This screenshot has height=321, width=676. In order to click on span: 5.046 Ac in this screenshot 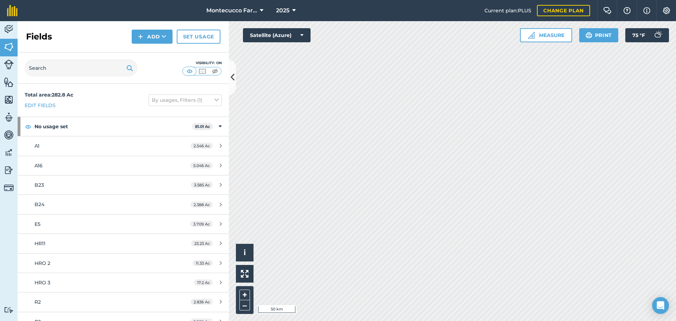, I will do `click(201, 165)`.